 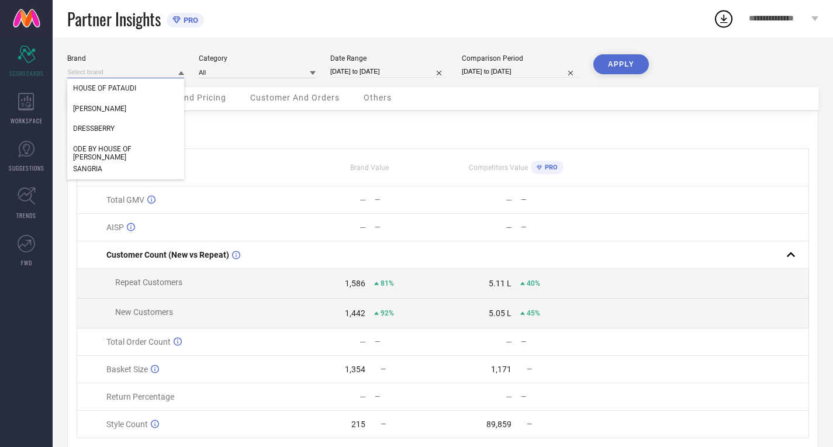 I want to click on span: HOUSE OF PATAUDI, so click(x=105, y=88).